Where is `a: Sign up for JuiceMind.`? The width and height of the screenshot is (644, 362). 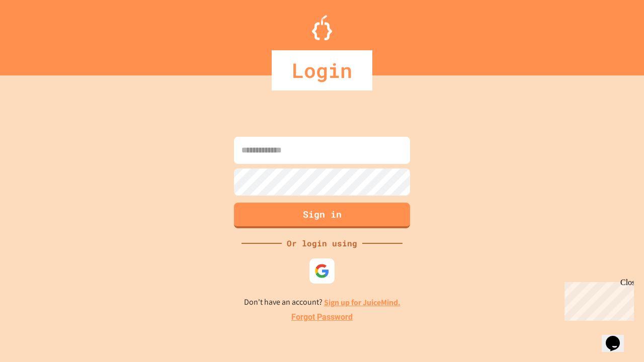 a: Sign up for JuiceMind. is located at coordinates (362, 303).